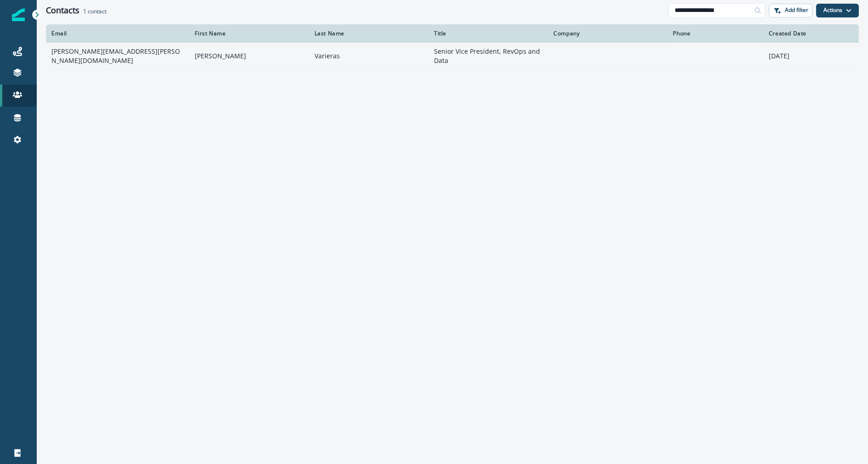 The width and height of the screenshot is (868, 464). Describe the element at coordinates (369, 55) in the screenshot. I see `td: Varieras` at that location.